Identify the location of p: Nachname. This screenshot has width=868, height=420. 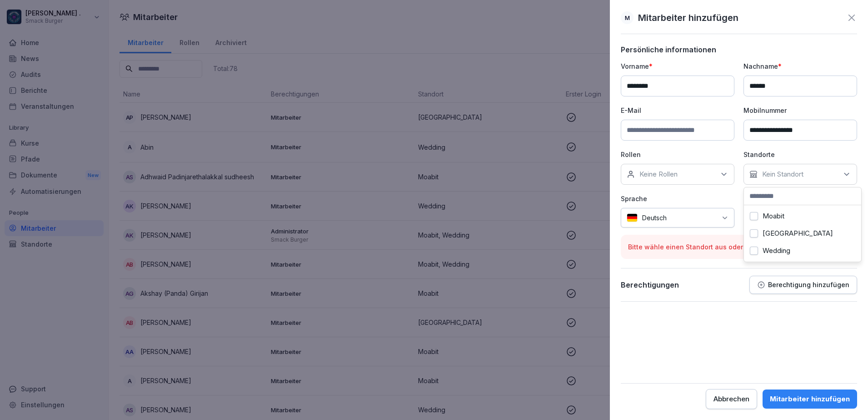
(801, 66).